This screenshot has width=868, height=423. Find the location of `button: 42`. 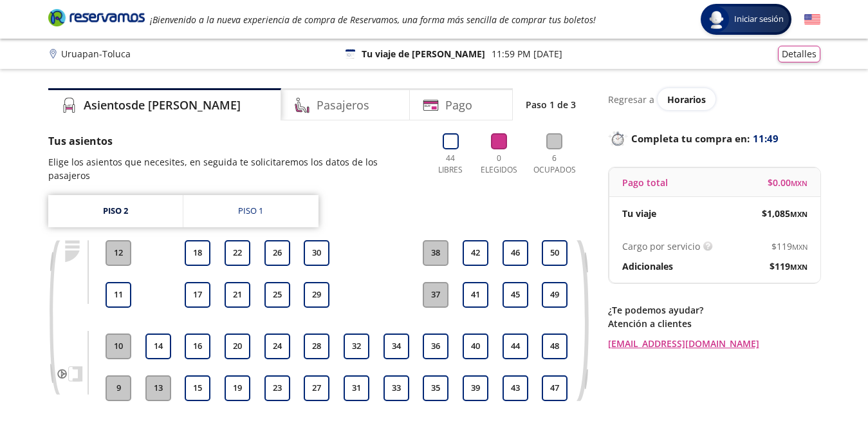

button: 42 is located at coordinates (476, 253).